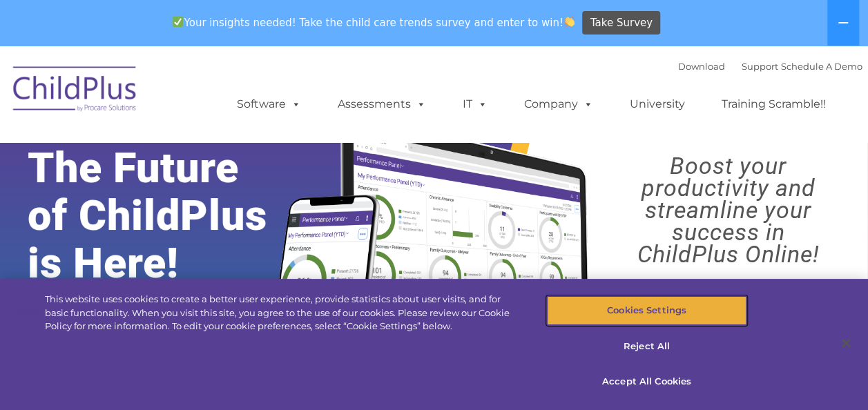  Describe the element at coordinates (166, 216) in the screenshot. I see `rs-layer: The Future of ChildPlus is Here!` at that location.